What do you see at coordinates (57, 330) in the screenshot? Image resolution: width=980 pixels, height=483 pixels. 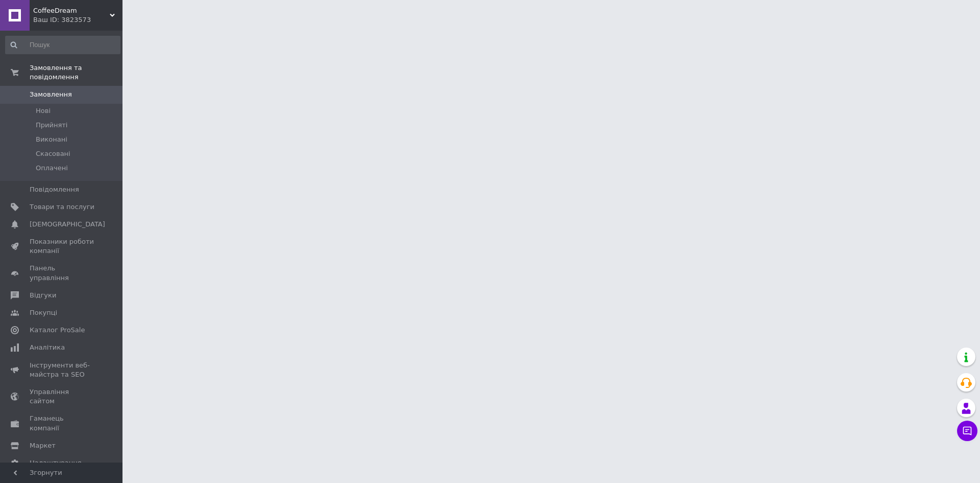 I see `span: Каталог ProSale` at bounding box center [57, 330].